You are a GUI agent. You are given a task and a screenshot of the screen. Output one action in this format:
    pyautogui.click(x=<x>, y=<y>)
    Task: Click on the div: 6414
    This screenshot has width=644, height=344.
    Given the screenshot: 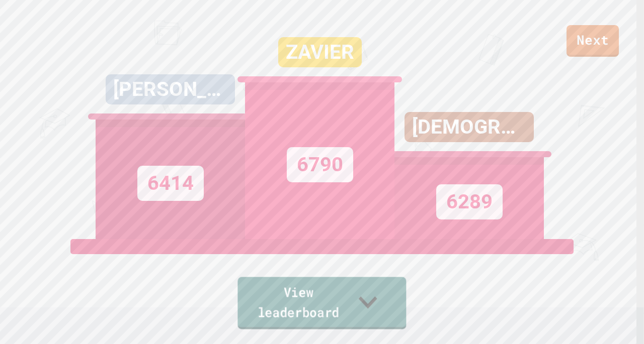 What is the action you would take?
    pyautogui.click(x=171, y=183)
    